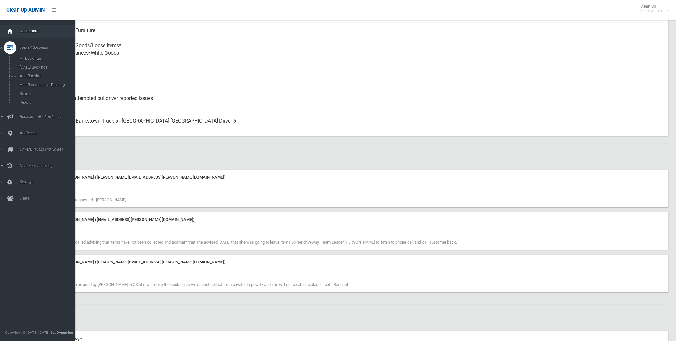 The width and height of the screenshot is (676, 341). Describe the element at coordinates (47, 102) in the screenshot. I see `span: Report` at that location.